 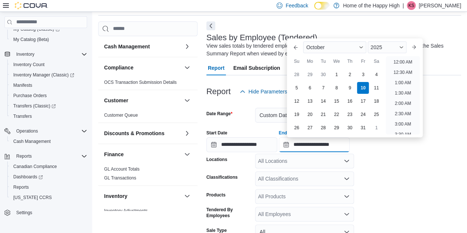 What do you see at coordinates (122, 169) in the screenshot?
I see `a: GL Account Totals` at bounding box center [122, 169].